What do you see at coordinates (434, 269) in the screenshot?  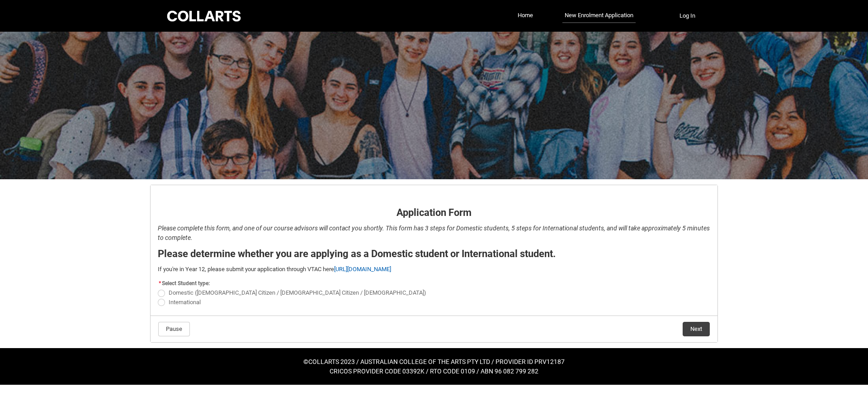 I see `p: If you're in Year 12, please submit your application through VTAC here` at bounding box center [434, 269].